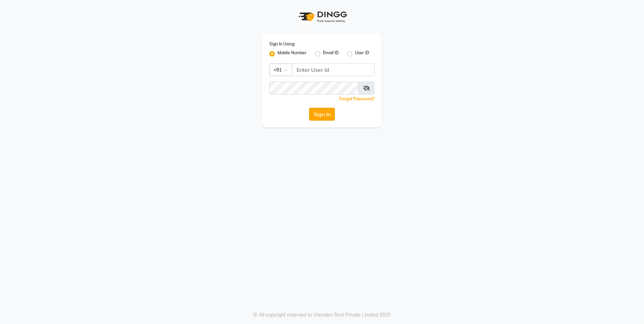 The width and height of the screenshot is (644, 324). What do you see at coordinates (322, 115) in the screenshot?
I see `button: Sign In` at bounding box center [322, 115].